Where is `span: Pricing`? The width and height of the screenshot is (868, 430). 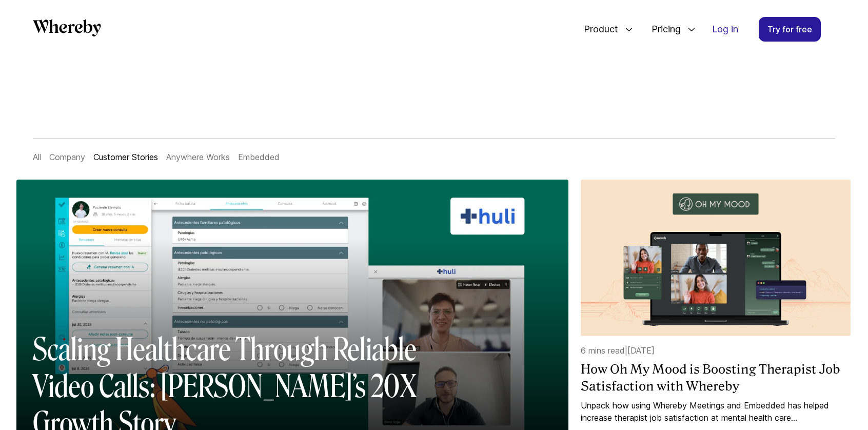 span: Pricing is located at coordinates (662, 29).